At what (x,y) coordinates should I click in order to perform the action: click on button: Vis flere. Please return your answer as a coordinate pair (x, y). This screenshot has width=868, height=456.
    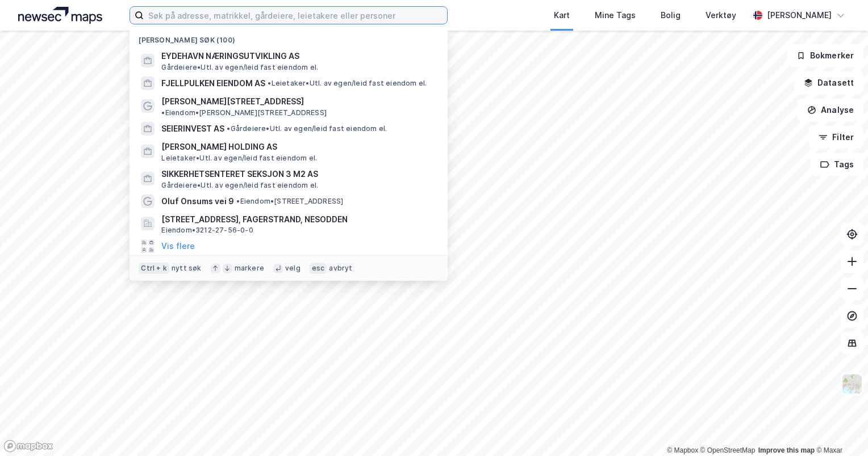
    Looking at the image, I should click on (178, 247).